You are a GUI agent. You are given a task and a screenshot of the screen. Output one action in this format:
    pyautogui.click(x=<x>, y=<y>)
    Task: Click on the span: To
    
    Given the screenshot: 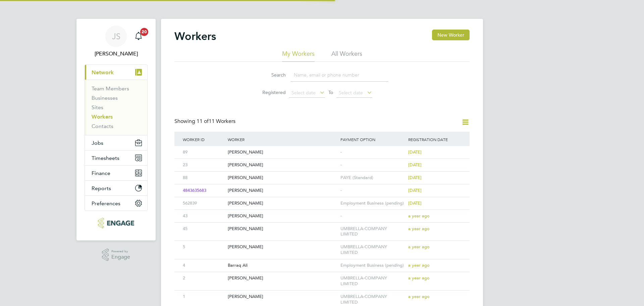 What is the action you would take?
    pyautogui.click(x=331, y=92)
    